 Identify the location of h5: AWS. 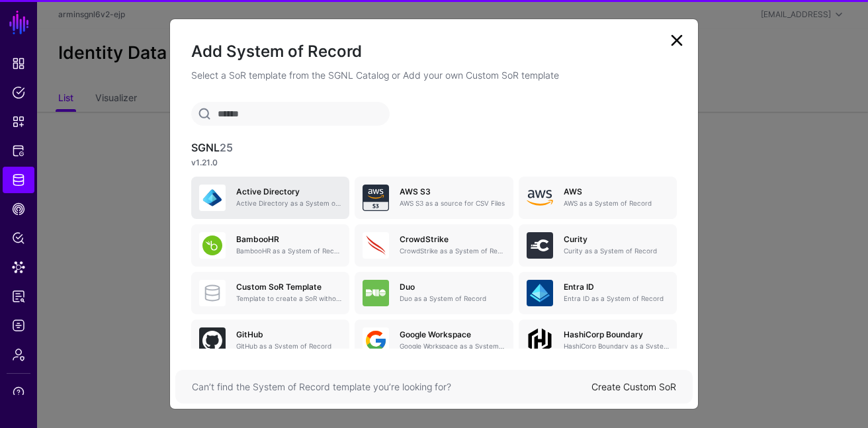
(616, 192).